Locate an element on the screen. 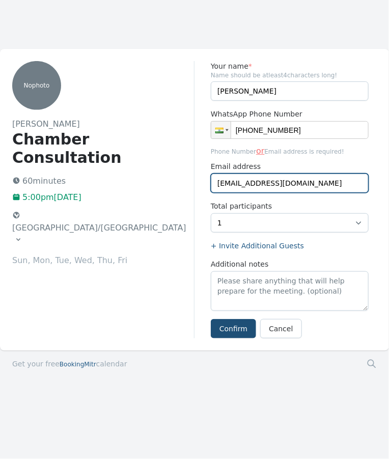  div: India: + 91 is located at coordinates (221, 130).